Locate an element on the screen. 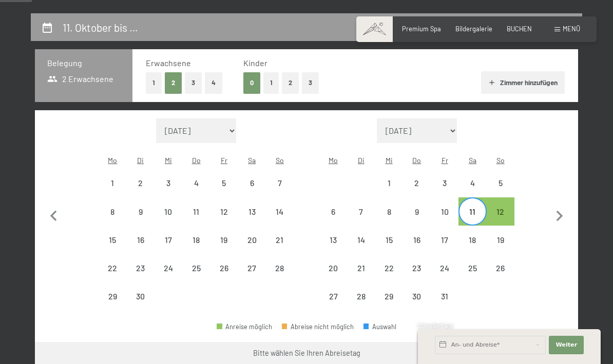  div: 29 is located at coordinates (113, 305).